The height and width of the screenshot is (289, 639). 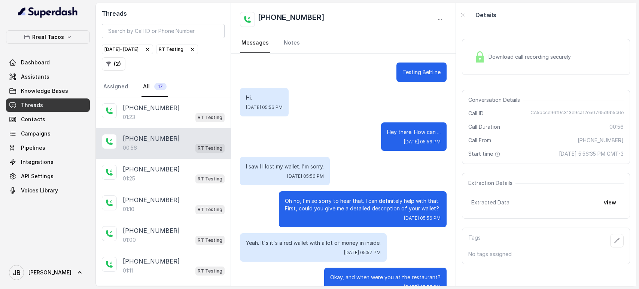 I want to click on span: Knowledge Bases, so click(x=45, y=91).